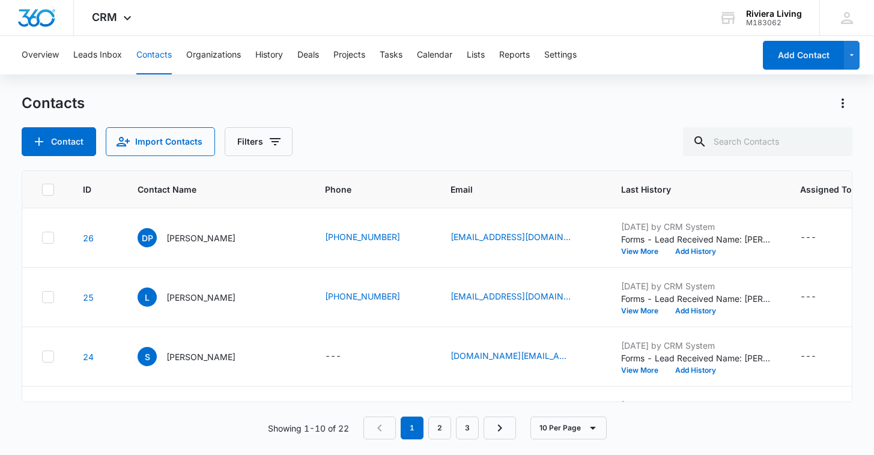 The height and width of the screenshot is (455, 874). I want to click on button: Projects, so click(349, 55).